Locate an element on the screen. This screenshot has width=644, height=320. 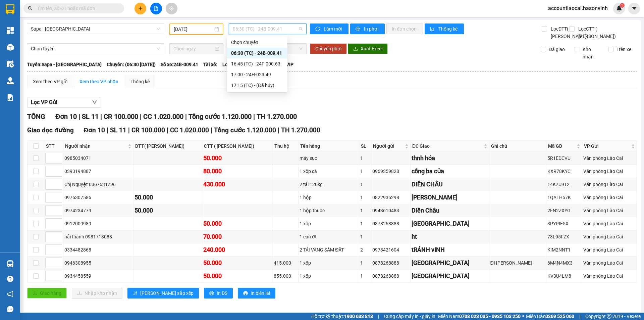
div: 14K7U9T2 is located at coordinates (564, 184).